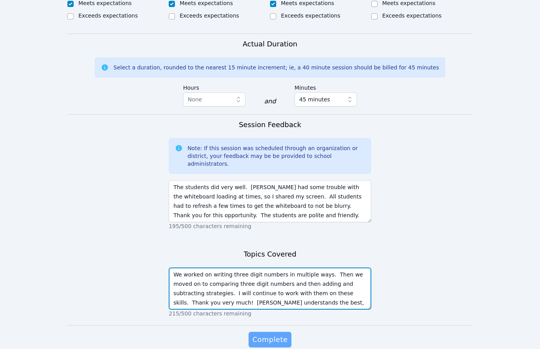 Image resolution: width=540 pixels, height=349 pixels. Describe the element at coordinates (214, 99) in the screenshot. I see `button: None` at that location.